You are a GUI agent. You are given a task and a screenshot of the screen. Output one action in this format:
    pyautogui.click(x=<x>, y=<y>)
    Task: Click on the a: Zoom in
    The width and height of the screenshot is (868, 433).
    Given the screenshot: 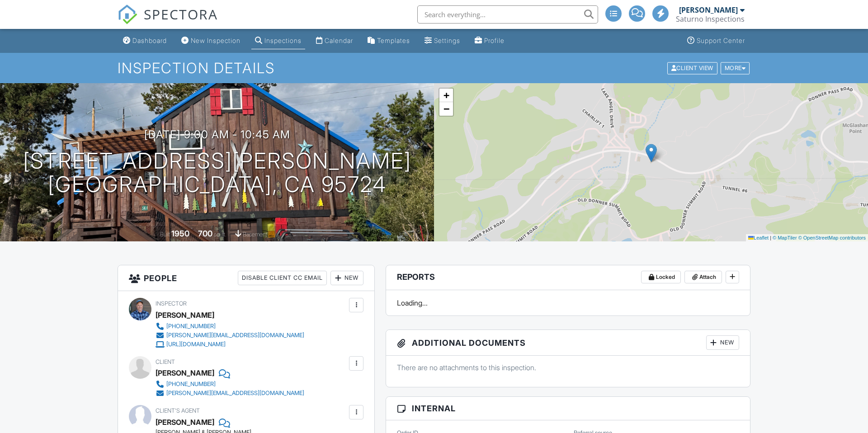 What is the action you would take?
    pyautogui.click(x=446, y=95)
    